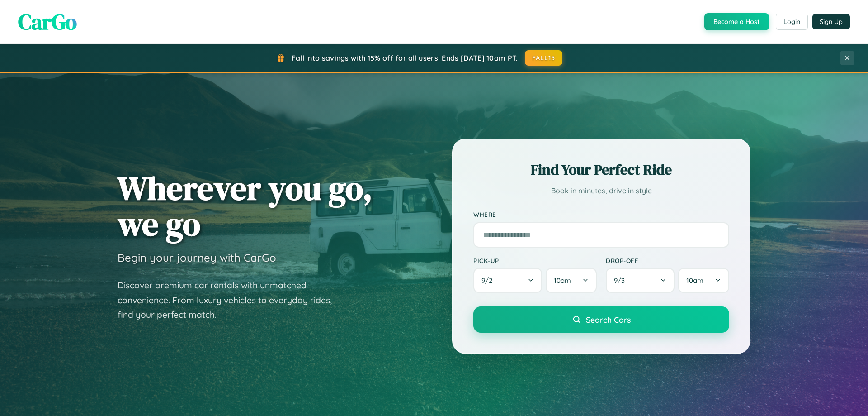 This screenshot has width=868, height=416. What do you see at coordinates (601, 191) in the screenshot?
I see `p: Book in minutes, drive in style` at bounding box center [601, 191].